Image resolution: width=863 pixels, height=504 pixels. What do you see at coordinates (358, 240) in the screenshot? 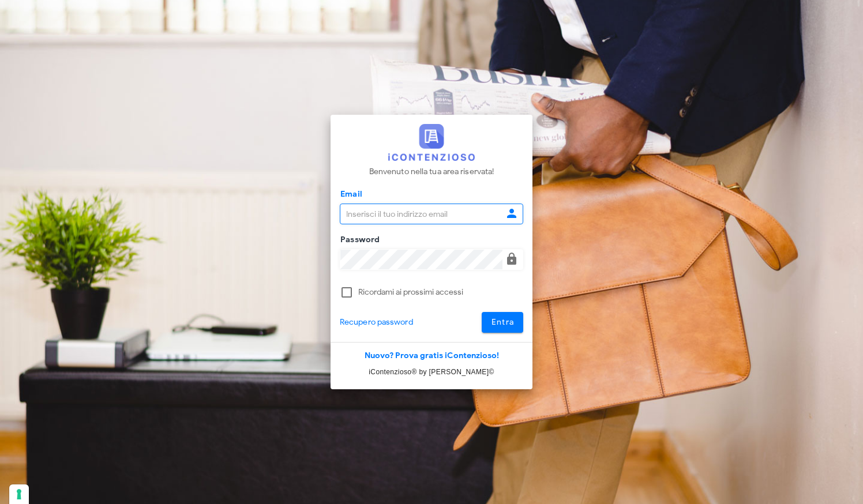
I see `label: Password` at bounding box center [358, 240].